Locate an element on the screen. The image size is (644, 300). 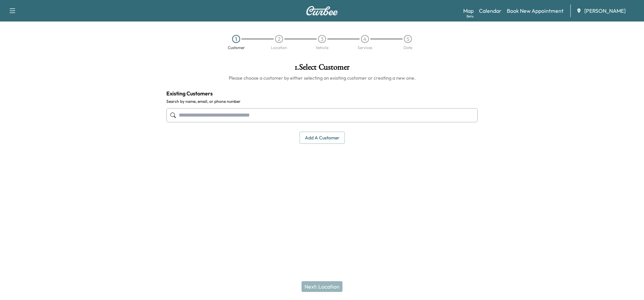
div: 1 is located at coordinates (236, 39).